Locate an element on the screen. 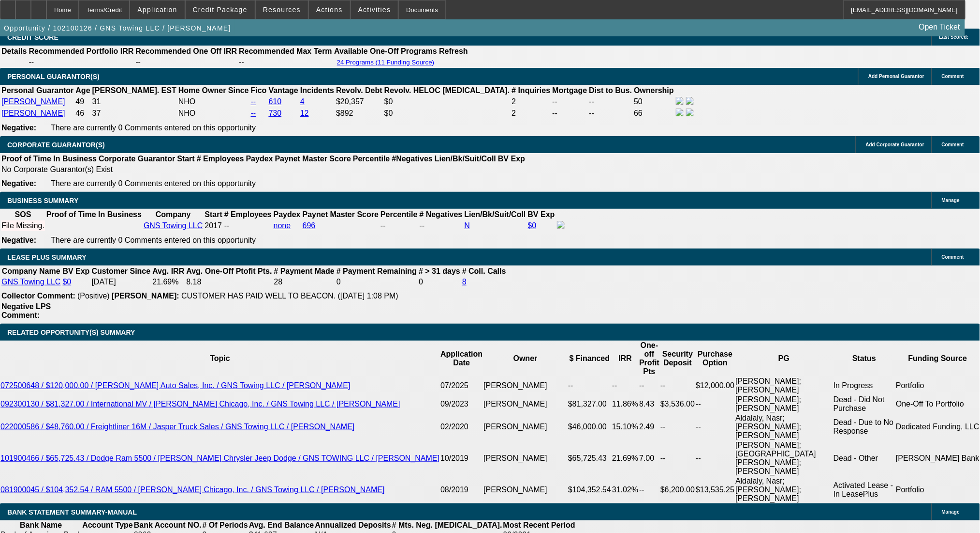 The image size is (980, 533). td: 0 is located at coordinates (377, 281).